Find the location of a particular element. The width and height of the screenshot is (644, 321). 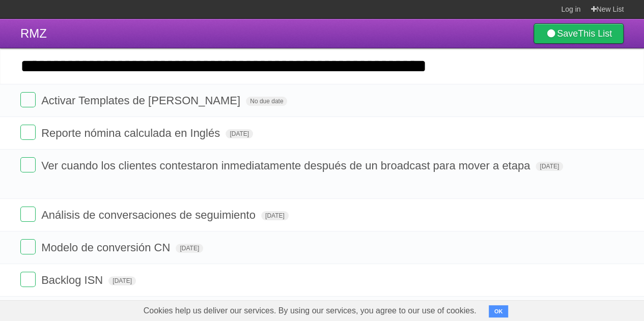

span: No due date is located at coordinates (266, 101).